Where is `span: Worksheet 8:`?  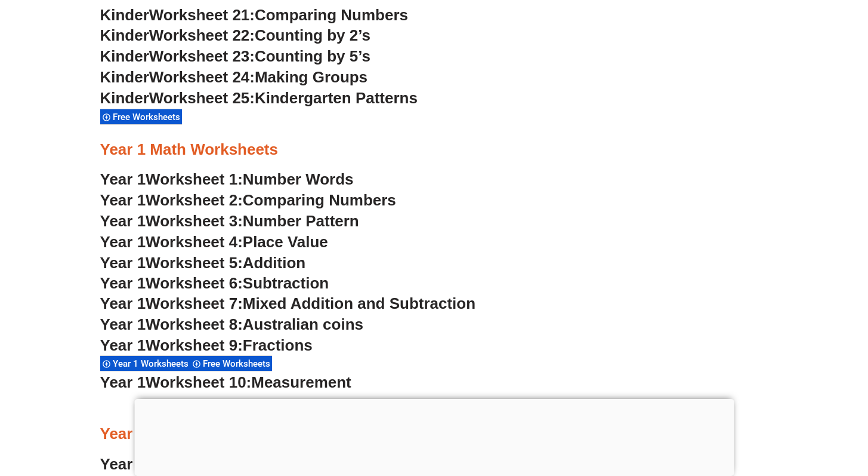
span: Worksheet 8: is located at coordinates (194, 324).